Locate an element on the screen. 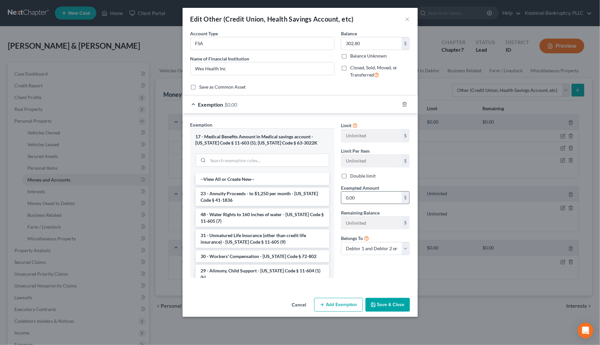 The width and height of the screenshot is (600, 345). button: Save & Close is located at coordinates (388, 304).